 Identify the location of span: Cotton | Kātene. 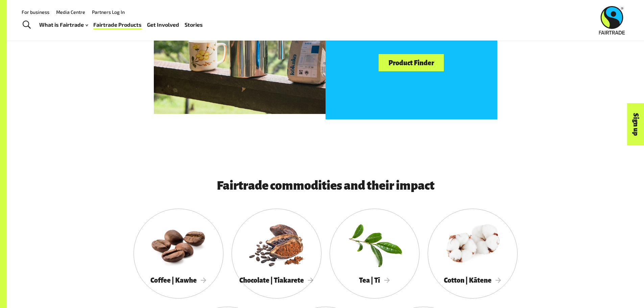
(472, 280).